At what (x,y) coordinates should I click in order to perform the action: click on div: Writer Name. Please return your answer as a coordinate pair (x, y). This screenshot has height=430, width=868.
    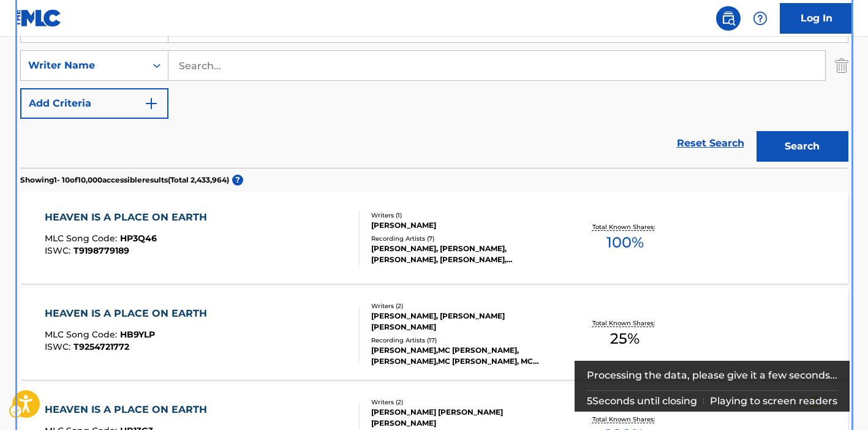
    Looking at the image, I should click on (84, 65).